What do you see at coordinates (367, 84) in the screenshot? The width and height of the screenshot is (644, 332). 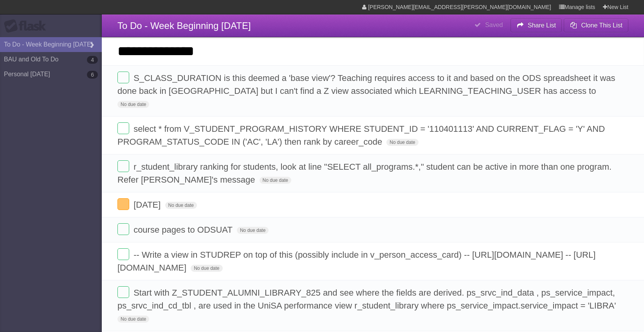 I see `span: S_CLASS_DURATION is this deemed a 'base view'? Teaching requires access to it and based on the OD...` at bounding box center [367, 84].